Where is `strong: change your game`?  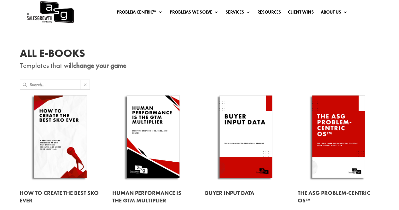 strong: change your game is located at coordinates (100, 65).